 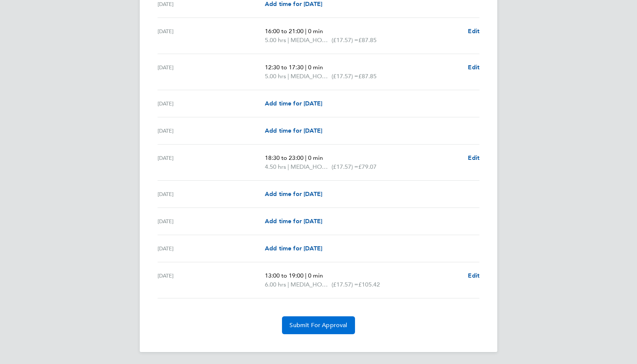 I want to click on span: 12:30 to 17:30, so click(x=284, y=67).